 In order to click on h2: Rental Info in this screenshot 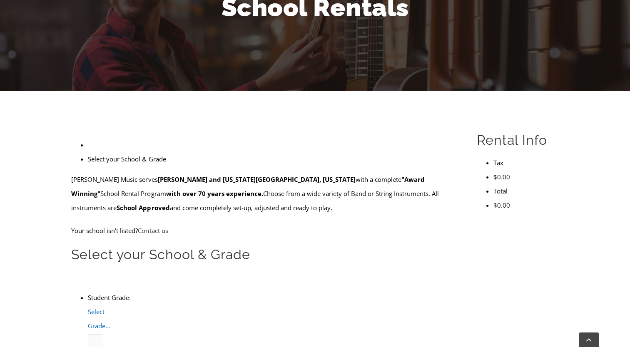, I will do `click(518, 140)`.